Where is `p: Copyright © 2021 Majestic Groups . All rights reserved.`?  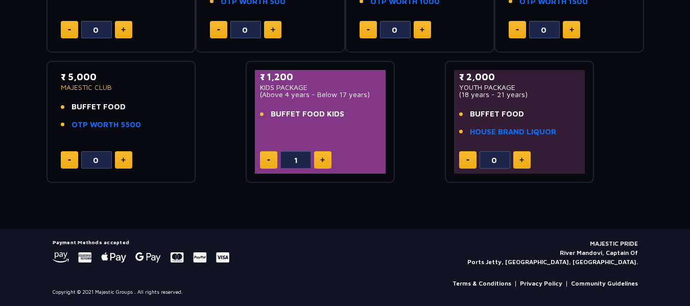 p: Copyright © 2021 Majestic Groups . All rights reserved. is located at coordinates (118, 292).